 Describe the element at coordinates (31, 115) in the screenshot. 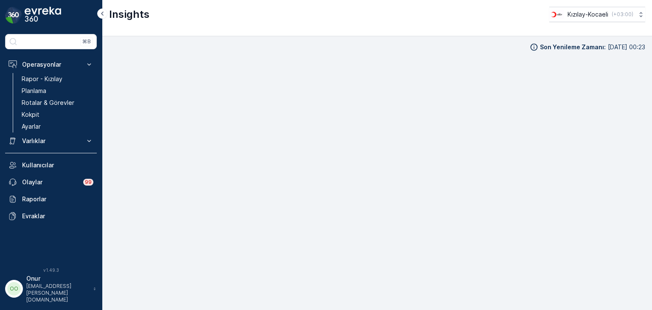

I see `p: Kokpit` at that location.